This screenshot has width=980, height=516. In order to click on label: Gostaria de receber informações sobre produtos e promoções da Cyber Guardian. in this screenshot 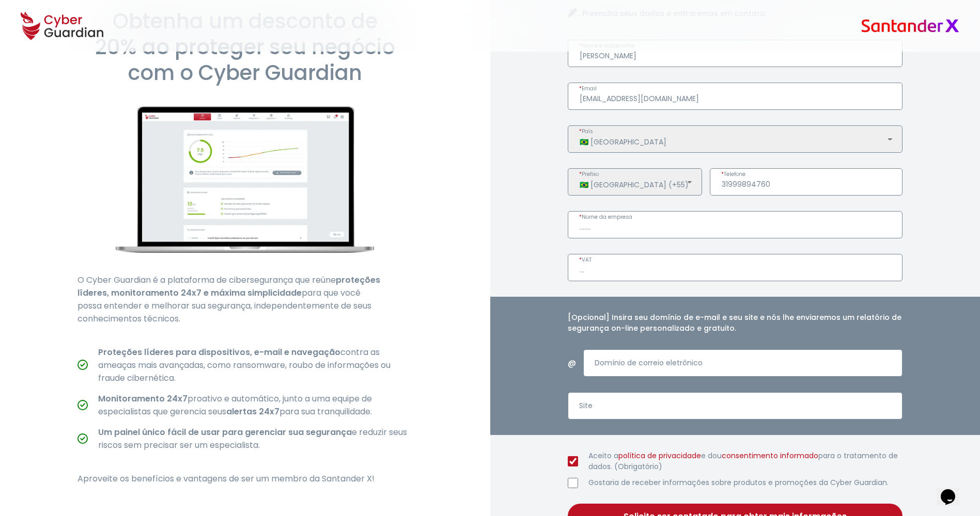, I will do `click(745, 483)`.